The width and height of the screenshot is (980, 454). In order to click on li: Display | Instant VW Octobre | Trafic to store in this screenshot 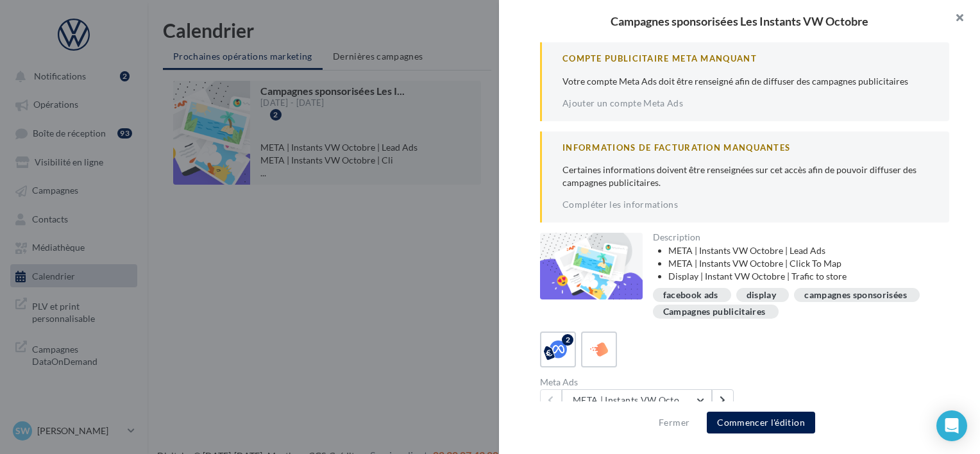, I will do `click(804, 277)`.